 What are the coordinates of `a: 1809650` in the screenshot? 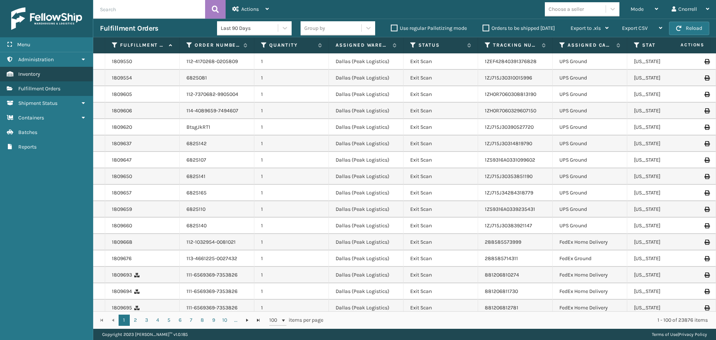 It's located at (122, 176).